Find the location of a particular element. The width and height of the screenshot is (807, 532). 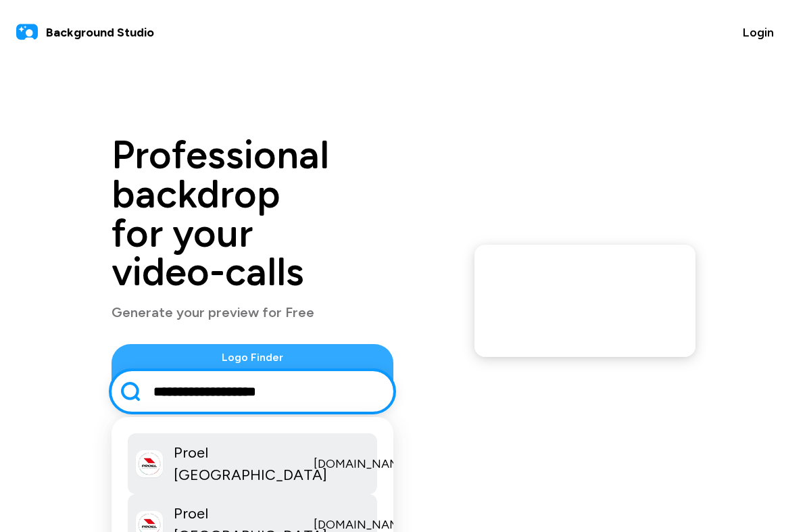

h1: Professional backdrop for your video-calls is located at coordinates (252, 213).